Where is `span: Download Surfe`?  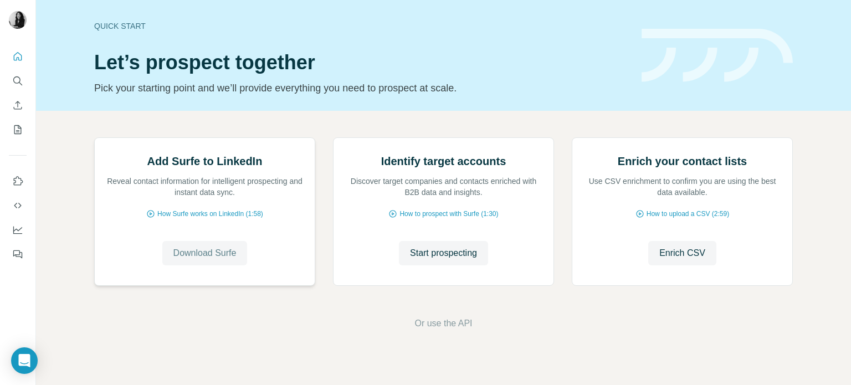
span: Download Surfe is located at coordinates (205, 253).